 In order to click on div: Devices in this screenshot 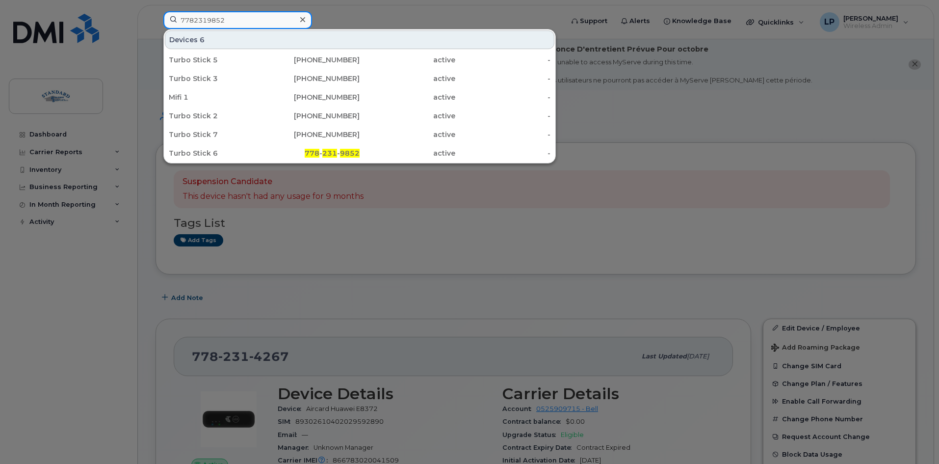, I will do `click(360, 40)`.